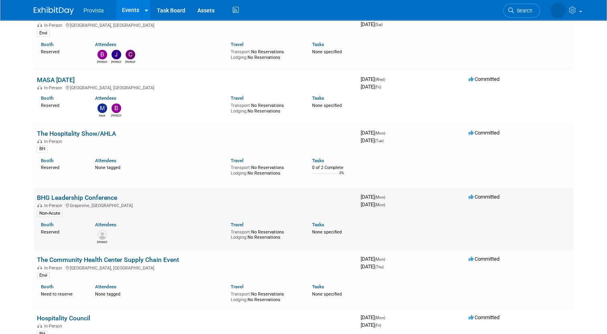 The image size is (607, 334). What do you see at coordinates (558, 10) in the screenshot?
I see `img: Shai Davis` at bounding box center [558, 10].